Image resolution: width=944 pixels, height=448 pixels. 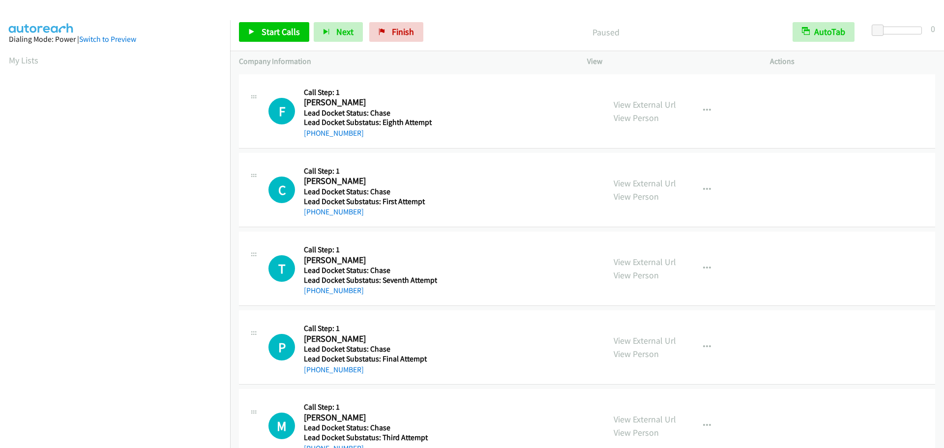 What do you see at coordinates (369, 359) in the screenshot?
I see `h5: Lead Docket Substatus: Final Attempt` at bounding box center [369, 359].